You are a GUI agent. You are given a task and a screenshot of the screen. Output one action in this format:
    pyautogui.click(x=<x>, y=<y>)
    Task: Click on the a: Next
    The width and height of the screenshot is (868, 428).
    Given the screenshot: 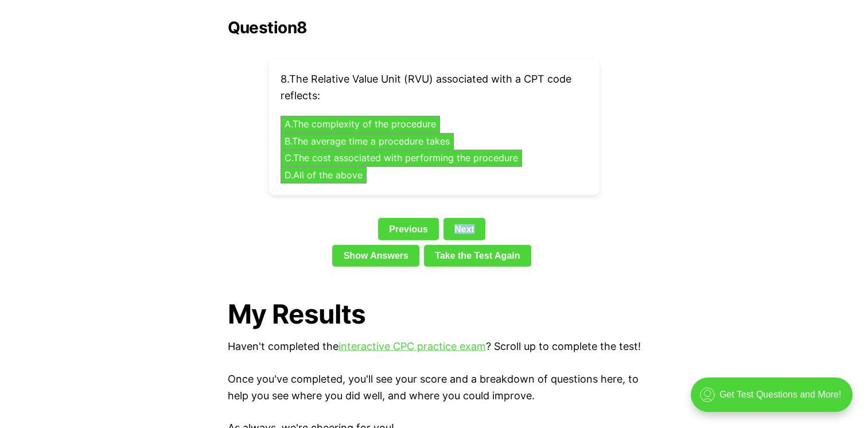 What is the action you would take?
    pyautogui.click(x=464, y=229)
    